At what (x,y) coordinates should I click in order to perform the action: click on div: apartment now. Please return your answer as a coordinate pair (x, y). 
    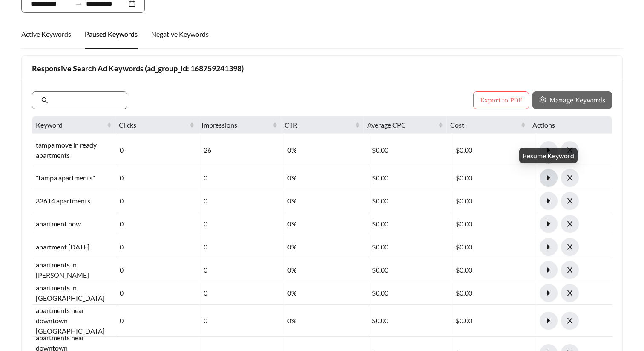
    Looking at the image, I should click on (74, 224).